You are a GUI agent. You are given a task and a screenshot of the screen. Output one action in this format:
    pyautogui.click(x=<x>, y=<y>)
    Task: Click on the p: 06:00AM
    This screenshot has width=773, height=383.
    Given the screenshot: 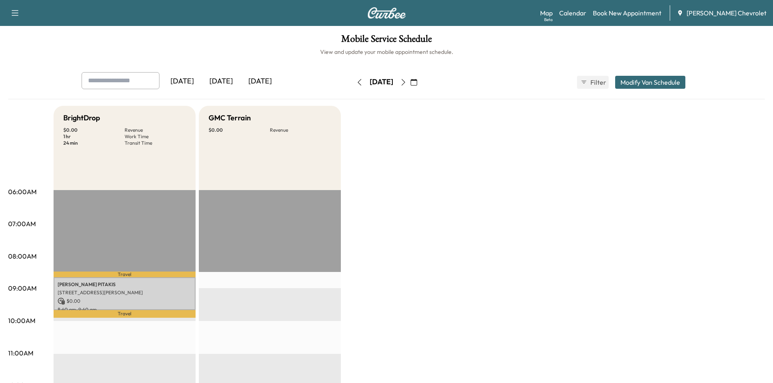 What is the action you would take?
    pyautogui.click(x=22, y=192)
    